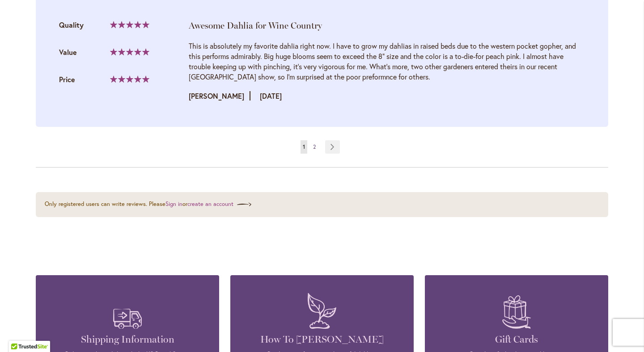 This screenshot has width=644, height=352. Describe the element at coordinates (68, 52) in the screenshot. I see `span: Value` at that location.